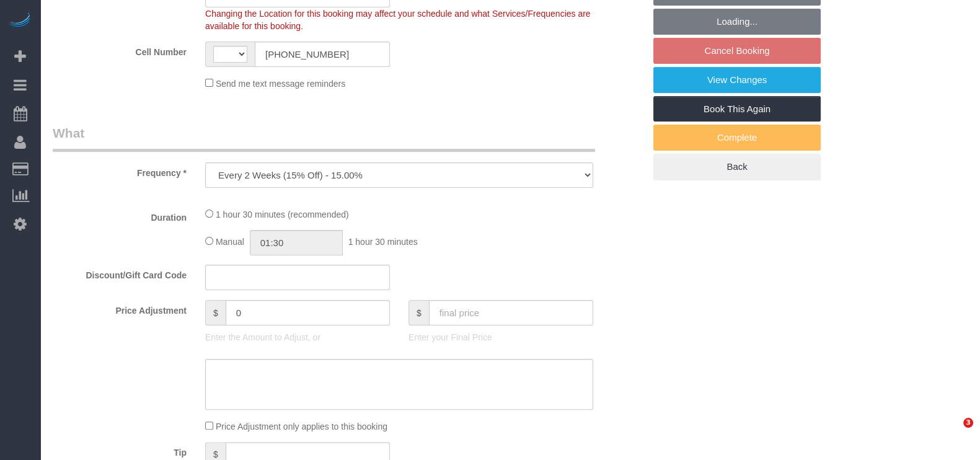 This screenshot has width=980, height=460. I want to click on a: Back, so click(737, 167).